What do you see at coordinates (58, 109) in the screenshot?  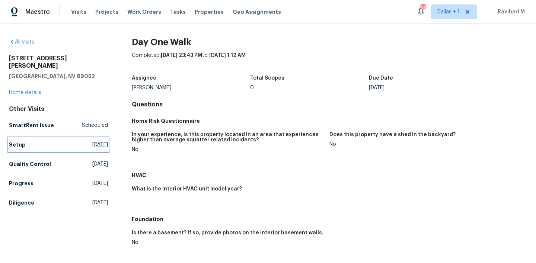 I see `div: Other Visits` at bounding box center [58, 109].